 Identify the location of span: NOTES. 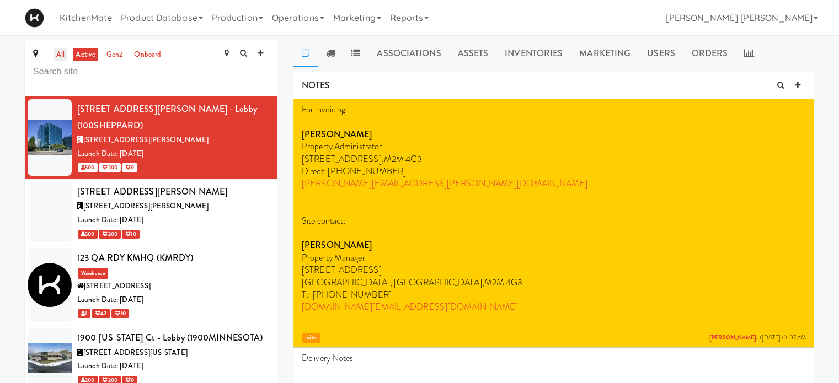
(316, 85).